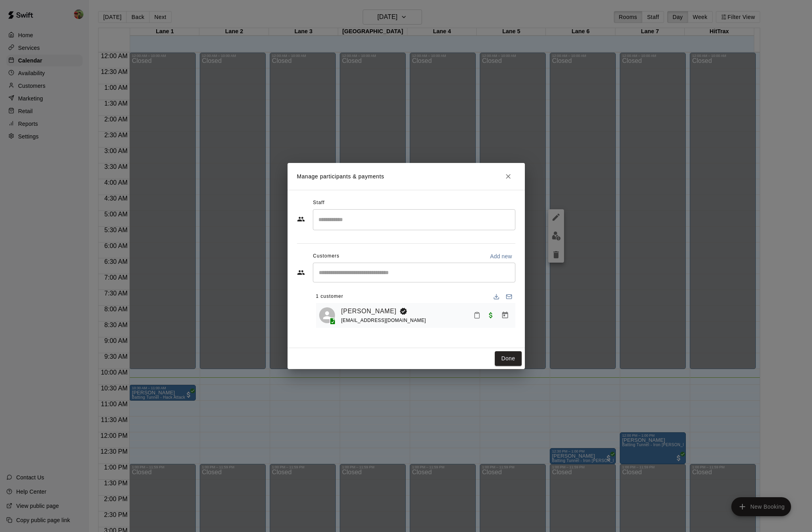 The width and height of the screenshot is (812, 532). I want to click on button: Download list, so click(496, 297).